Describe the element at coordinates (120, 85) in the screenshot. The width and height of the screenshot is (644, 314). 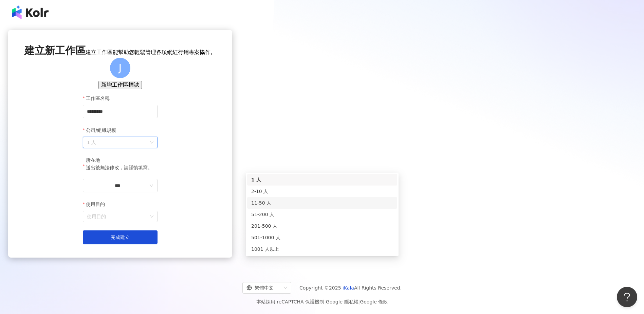
I see `button: 新增工作區標誌` at that location.